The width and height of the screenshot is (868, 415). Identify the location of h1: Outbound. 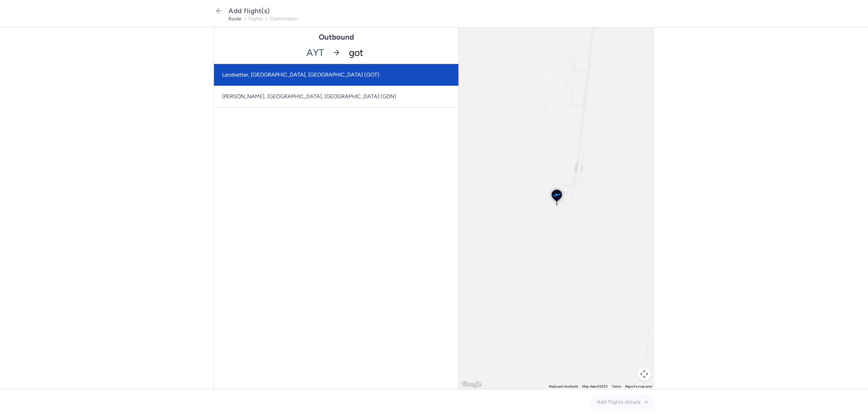
(336, 37).